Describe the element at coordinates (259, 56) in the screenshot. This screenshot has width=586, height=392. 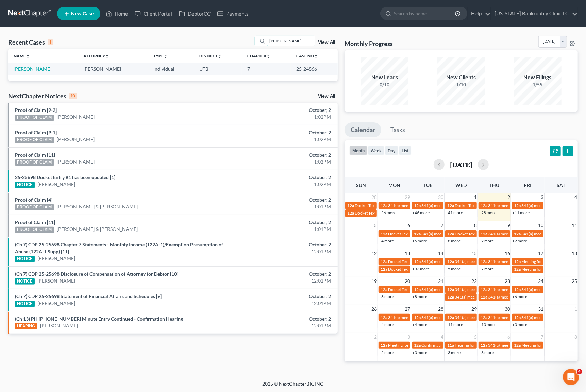
I see `a: Chapterunfold_more` at that location.